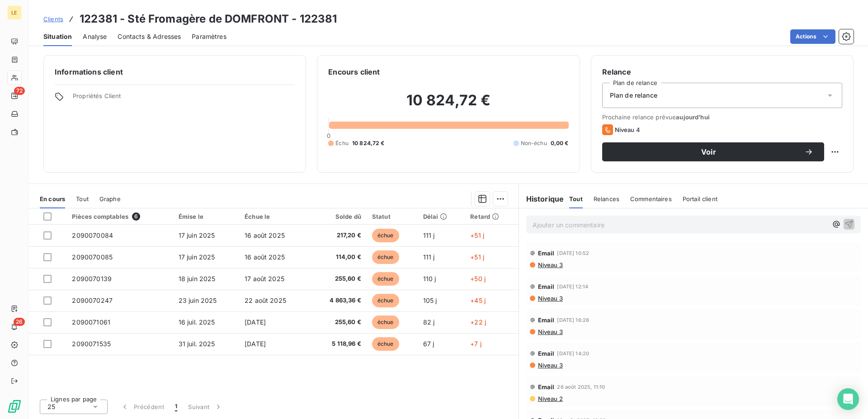 This screenshot has height=419, width=868. What do you see at coordinates (338, 236) in the screenshot?
I see `span: 217,20 €` at bounding box center [338, 236].